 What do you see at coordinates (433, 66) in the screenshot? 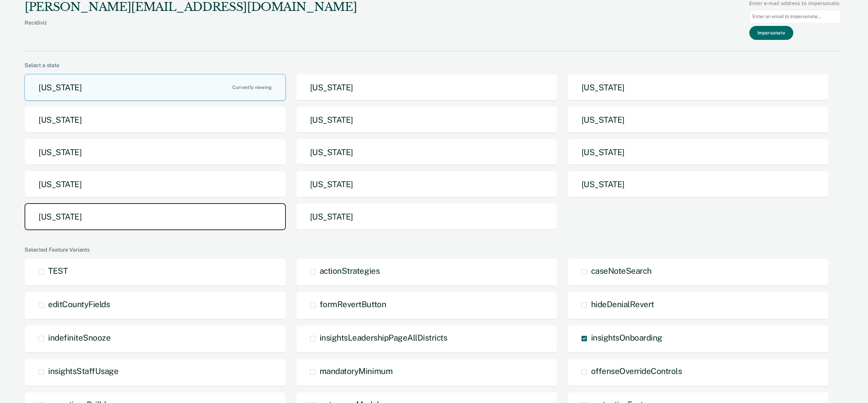
I see `div: Select a state` at bounding box center [433, 66].